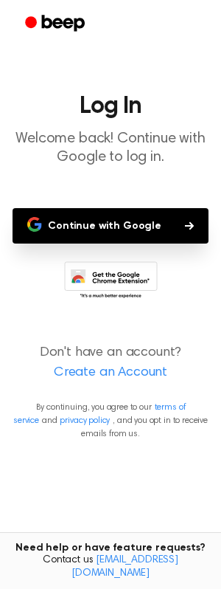  I want to click on h1: Log In, so click(111, 106).